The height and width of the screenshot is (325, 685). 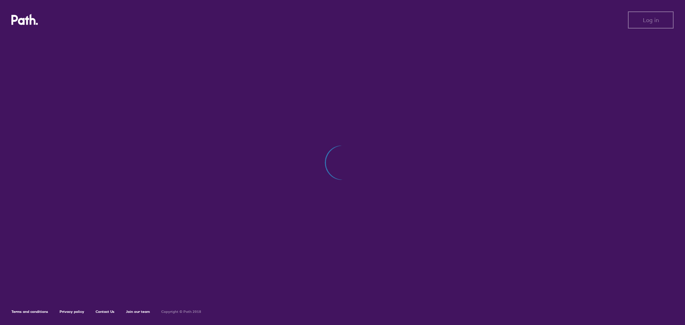 I want to click on span: Log in, so click(x=651, y=20).